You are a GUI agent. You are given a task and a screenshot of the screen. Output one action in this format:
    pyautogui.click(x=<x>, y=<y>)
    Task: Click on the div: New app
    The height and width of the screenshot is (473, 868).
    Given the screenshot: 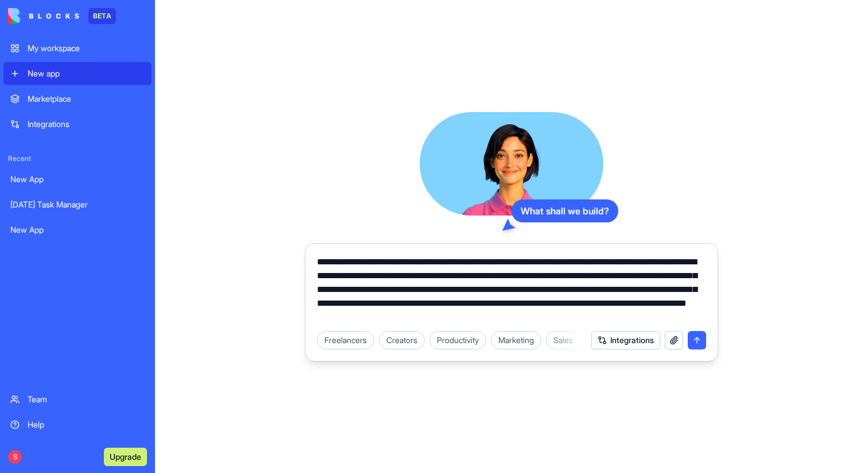 What is the action you would take?
    pyautogui.click(x=86, y=73)
    